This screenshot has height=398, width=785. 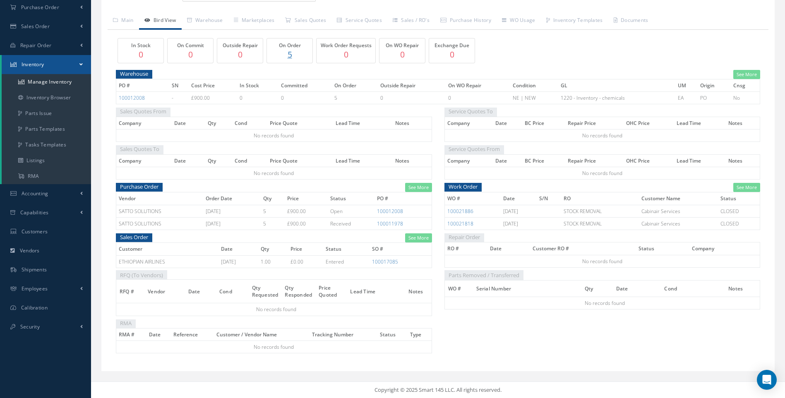 I want to click on th: Reference, so click(x=193, y=335).